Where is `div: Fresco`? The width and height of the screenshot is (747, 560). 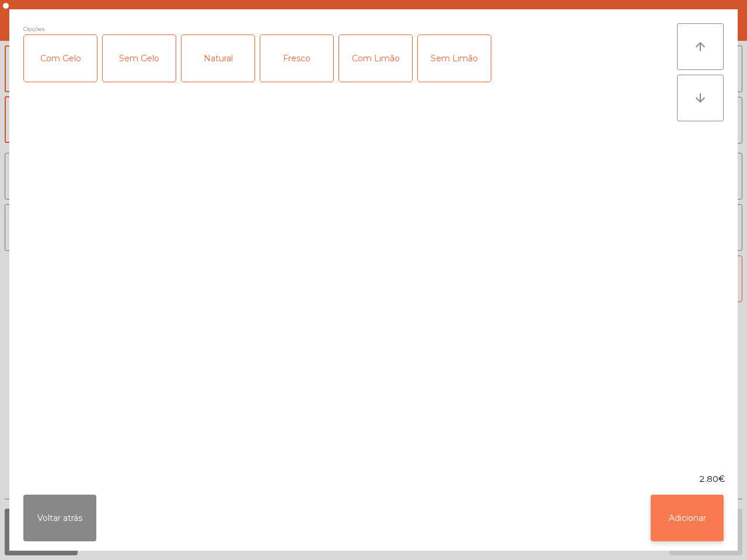
div: Fresco is located at coordinates (296, 58).